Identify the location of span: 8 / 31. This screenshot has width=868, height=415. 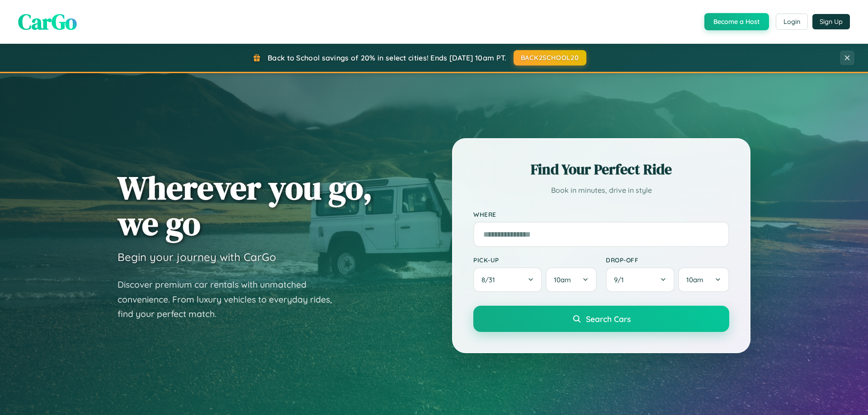
(490, 280).